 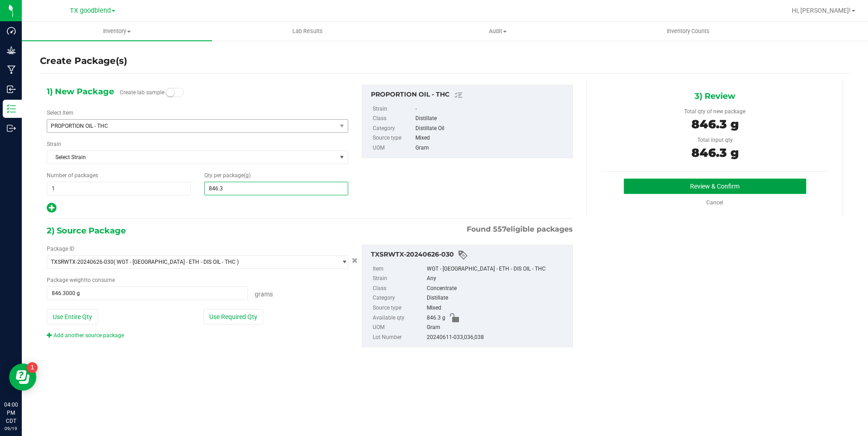 What do you see at coordinates (714, 187) in the screenshot?
I see `button: Review & Confirm` at bounding box center [714, 187].